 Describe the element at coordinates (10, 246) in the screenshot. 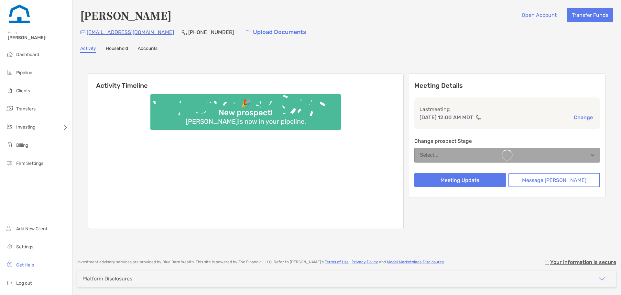

I see `img: settings icon` at that location.